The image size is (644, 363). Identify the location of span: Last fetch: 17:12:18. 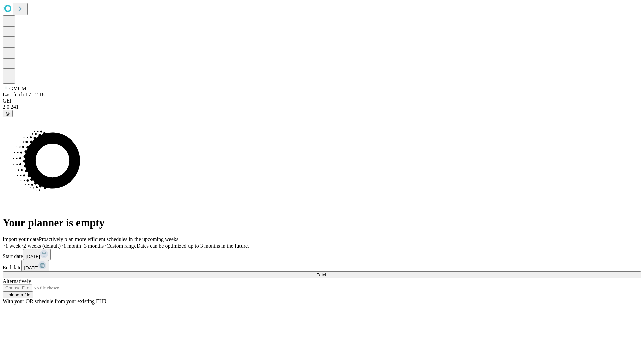
(24, 94).